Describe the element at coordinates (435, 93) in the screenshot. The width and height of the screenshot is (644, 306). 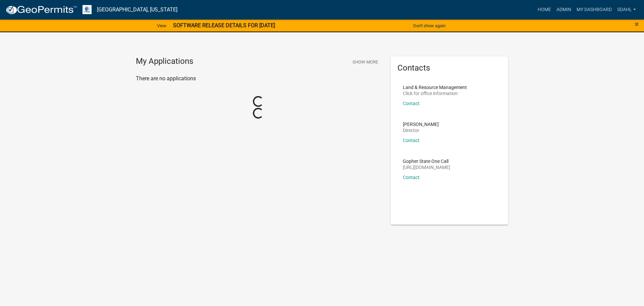
I see `p: Click for office information:` at that location.